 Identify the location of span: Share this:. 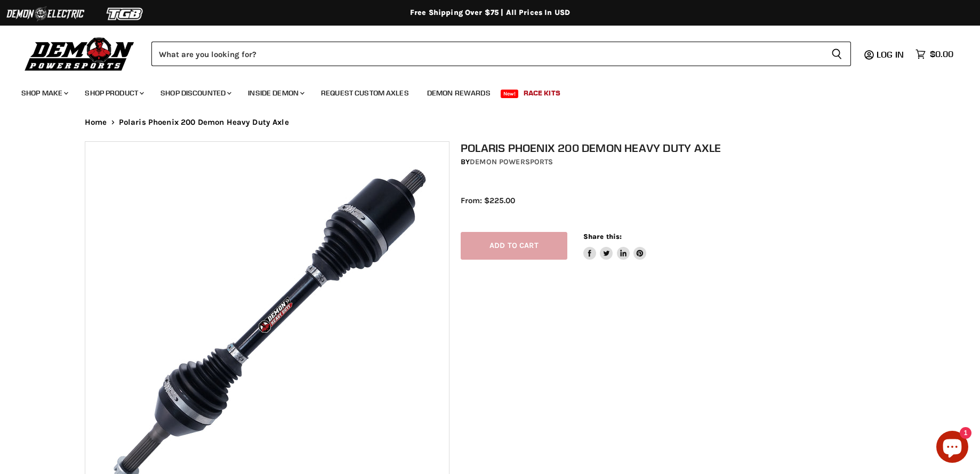
(603, 236).